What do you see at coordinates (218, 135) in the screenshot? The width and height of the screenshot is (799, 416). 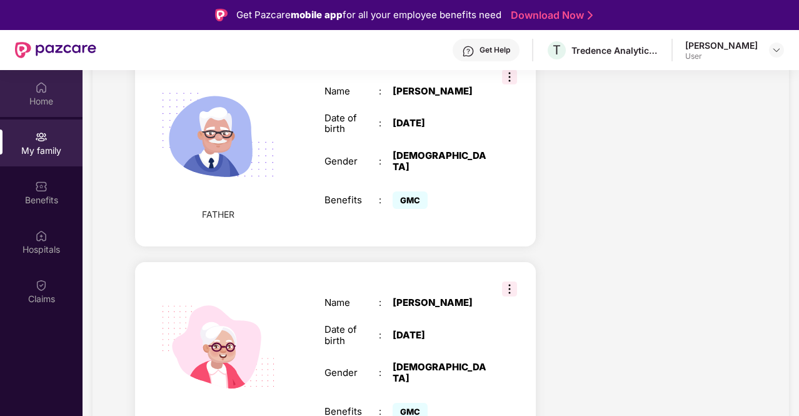 I see `img: svg+xml;base64,PHN2ZyB4bWxucz0iaHR0cDovL3d3dy53My5vcmcvMjAwMC9zdmciIHhtbG5zOnhsaW5rPSJodHRwOi8vd3...` at bounding box center [218, 135].